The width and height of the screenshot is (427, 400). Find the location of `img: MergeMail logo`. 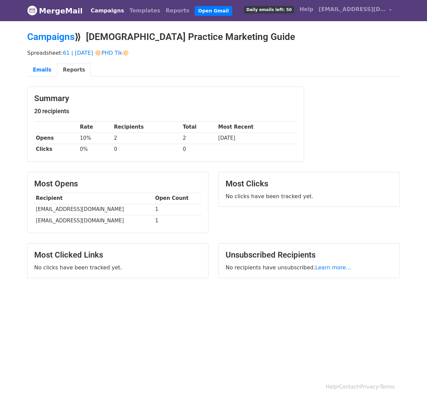

img: MergeMail logo is located at coordinates (32, 10).